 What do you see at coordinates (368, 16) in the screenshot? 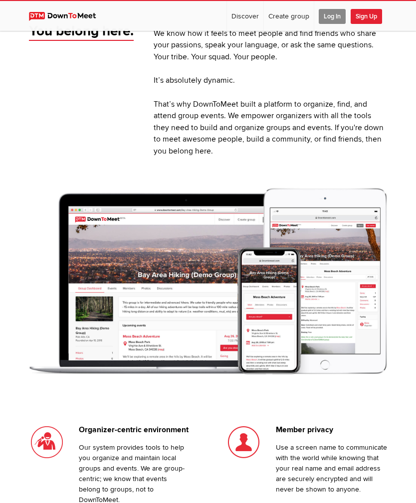
I see `a: Sign Up` at bounding box center [368, 16].